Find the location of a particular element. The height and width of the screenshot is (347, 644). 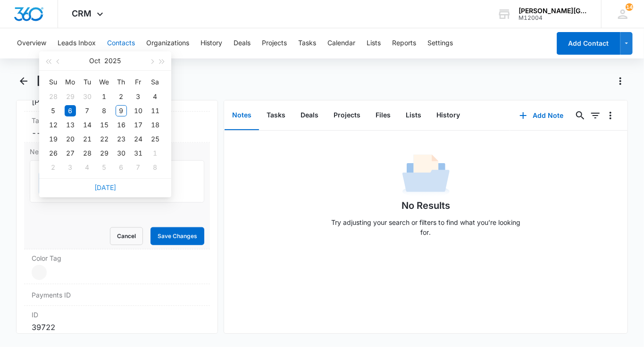

td: 2025-10-01 is located at coordinates (104, 97).